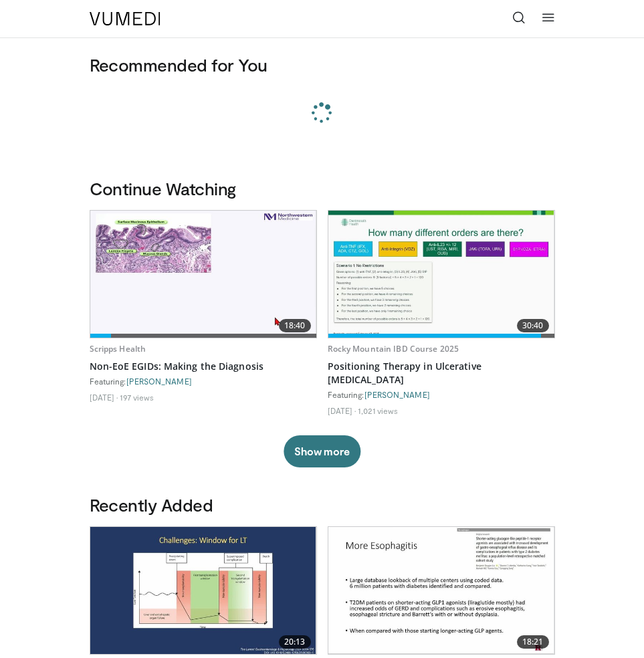 This screenshot has height=658, width=644. Describe the element at coordinates (322, 505) in the screenshot. I see `h3: Recently Added` at that location.